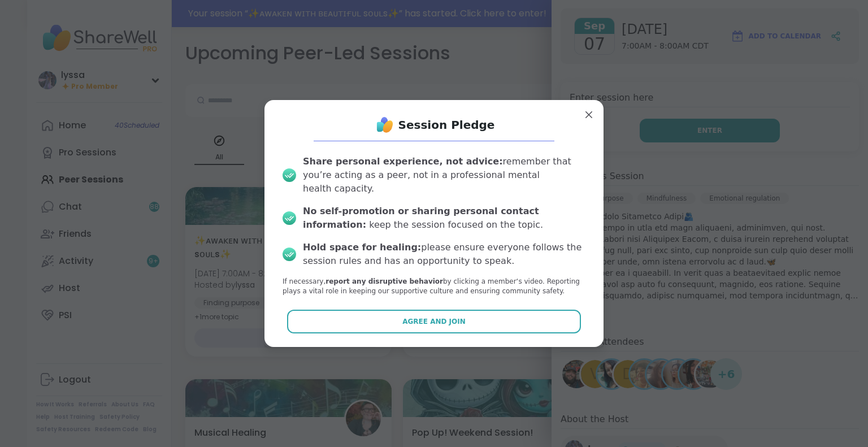 Image resolution: width=868 pixels, height=447 pixels. I want to click on button: Agree and Join, so click(434, 321).